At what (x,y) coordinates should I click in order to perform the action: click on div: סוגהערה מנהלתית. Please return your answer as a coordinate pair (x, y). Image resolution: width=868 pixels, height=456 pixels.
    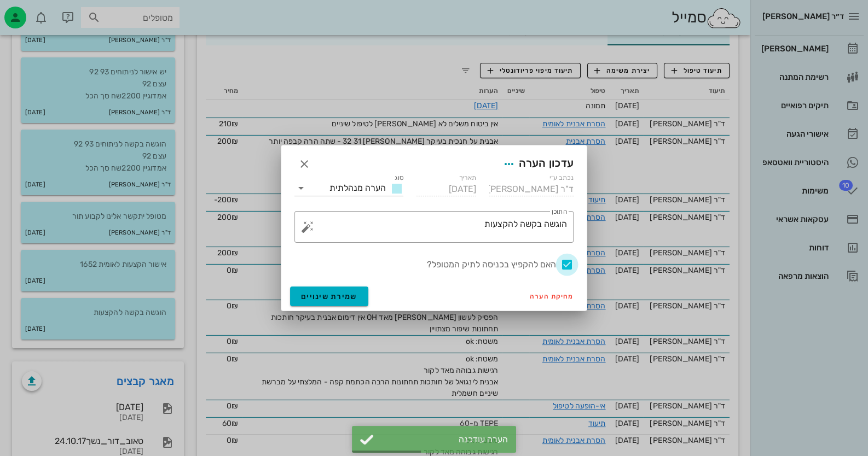
    Looking at the image, I should click on (349, 189).